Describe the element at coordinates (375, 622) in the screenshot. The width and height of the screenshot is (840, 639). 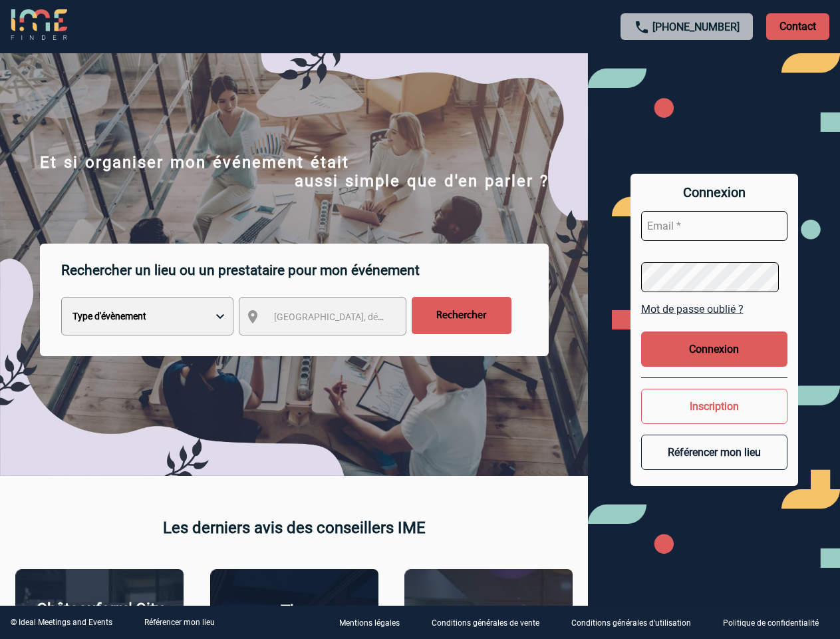
I see `a: Mentions légales` at that location.